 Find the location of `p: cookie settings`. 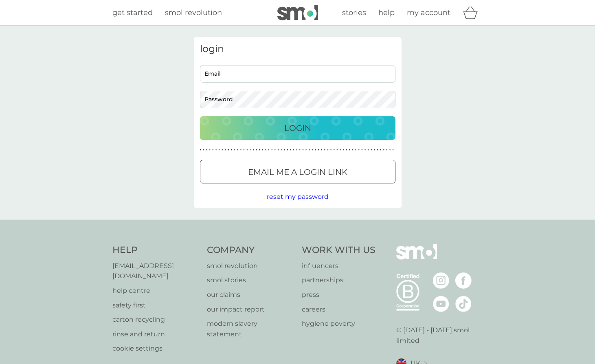

p: cookie settings is located at coordinates (155, 349).